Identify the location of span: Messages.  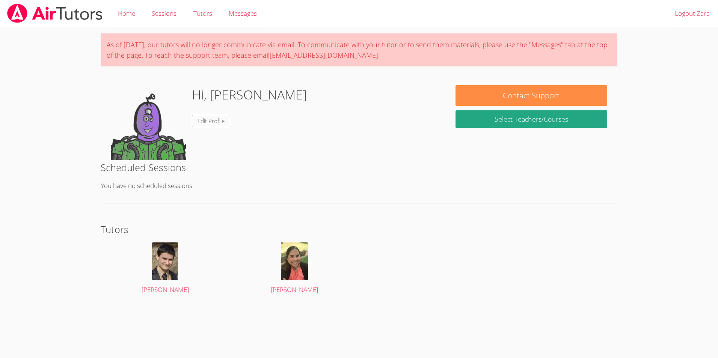
(243, 13).